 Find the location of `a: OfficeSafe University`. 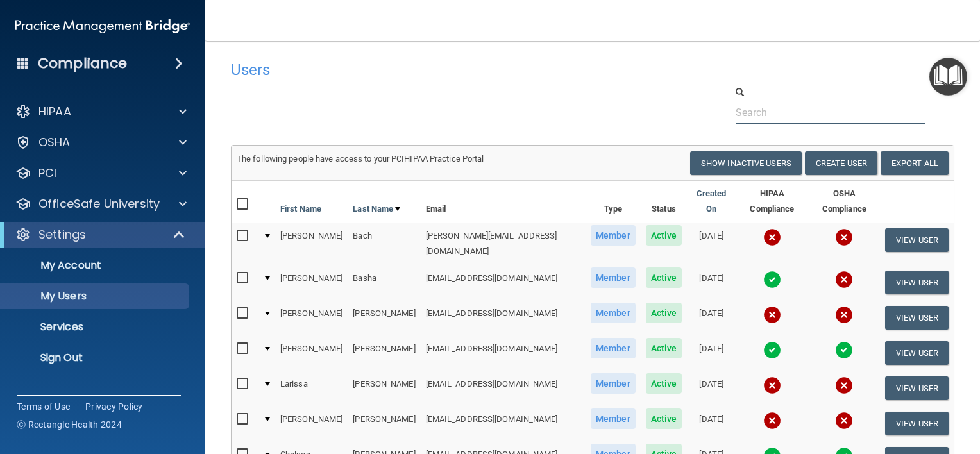

a: OfficeSafe University is located at coordinates (100, 204).